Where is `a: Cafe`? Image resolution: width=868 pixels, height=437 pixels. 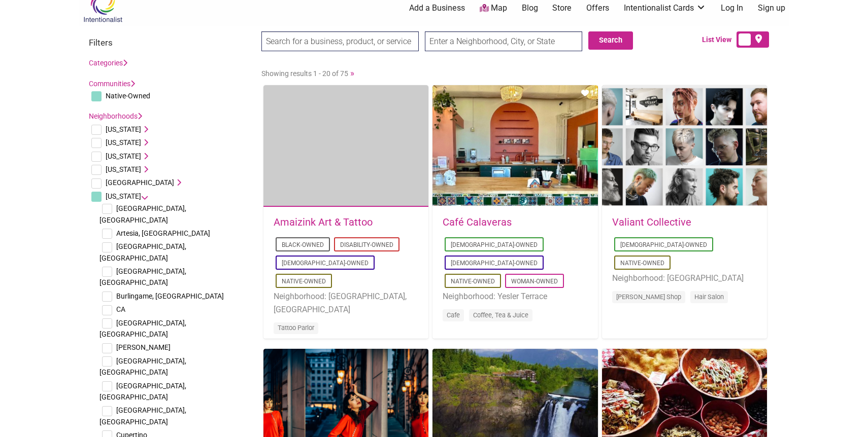
a: Cafe is located at coordinates (453, 315).